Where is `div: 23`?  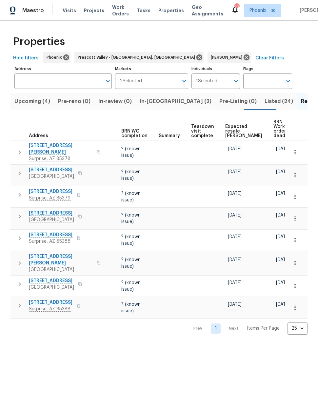 div: 23 is located at coordinates (237, 7).